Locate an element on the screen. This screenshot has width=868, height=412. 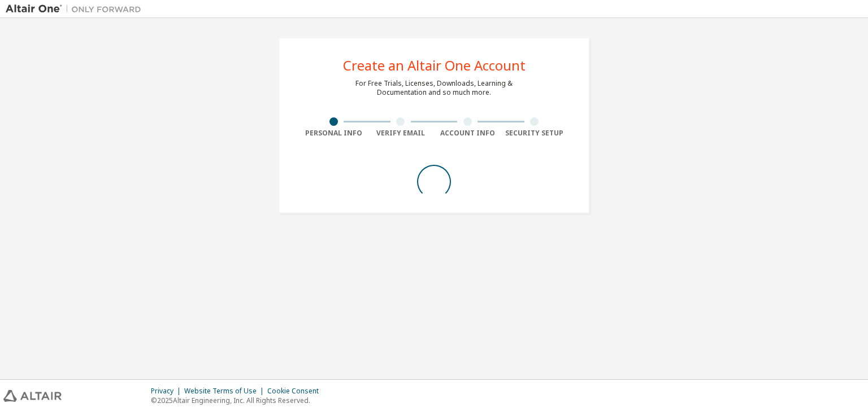
div: Account Info is located at coordinates (468, 133).